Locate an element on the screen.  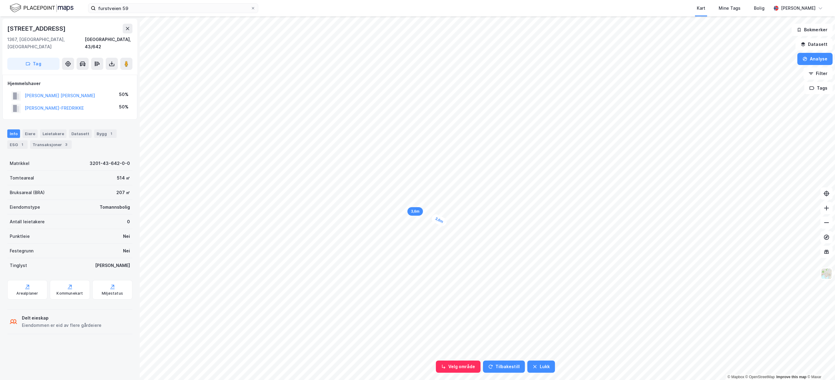
div: Delt eieskap is located at coordinates (62, 318).